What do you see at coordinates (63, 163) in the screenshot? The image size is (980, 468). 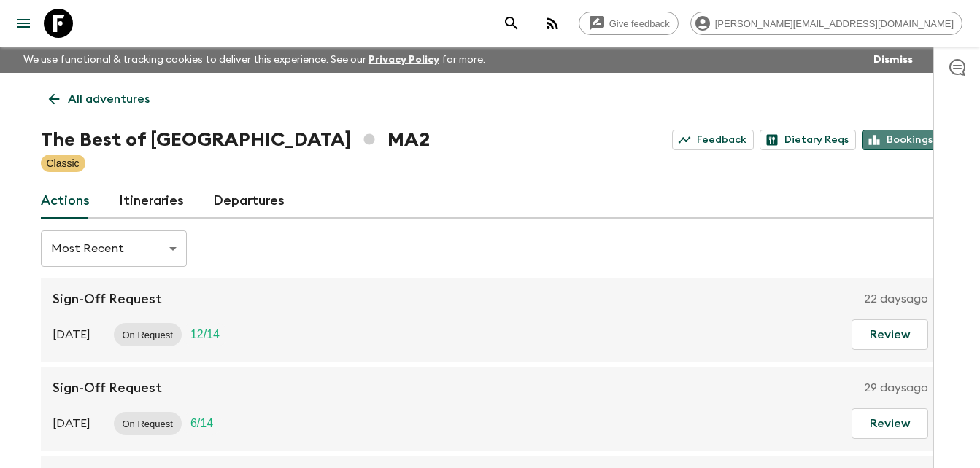 I see `p: Classic` at bounding box center [63, 163].